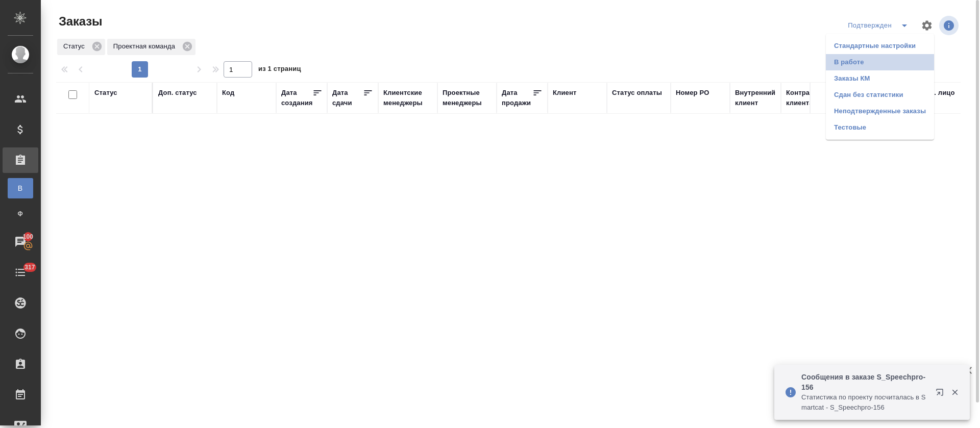 The height and width of the screenshot is (428, 980). What do you see at coordinates (954, 392) in the screenshot?
I see `button: Закрыть` at bounding box center [954, 392].